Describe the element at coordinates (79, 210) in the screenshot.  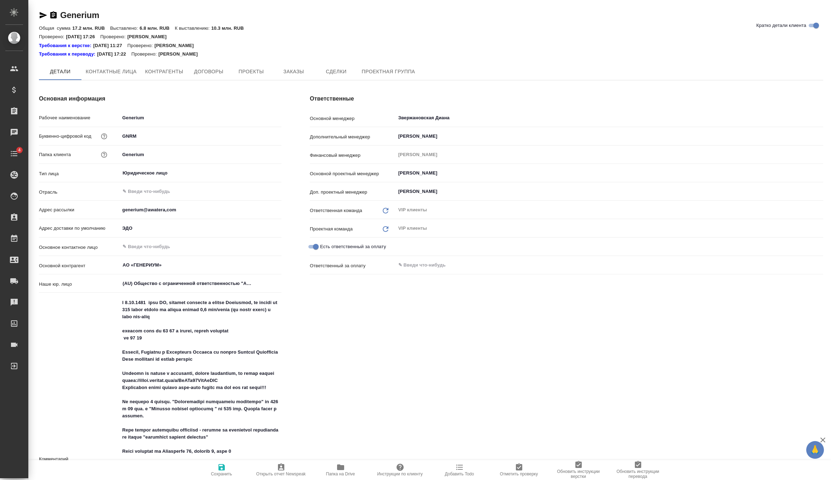
I see `p: Адрес рассылки` at that location.